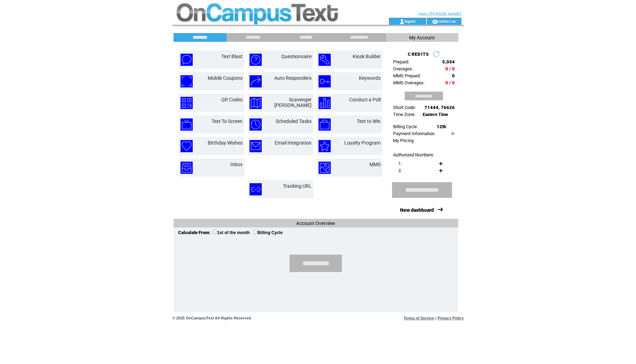 Image resolution: width=636 pixels, height=364 pixels. Describe the element at coordinates (232, 56) in the screenshot. I see `a: Text Blast` at that location.